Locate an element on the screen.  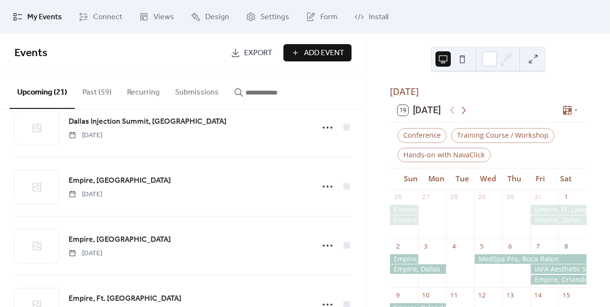
span: My Events is located at coordinates (45, 17).